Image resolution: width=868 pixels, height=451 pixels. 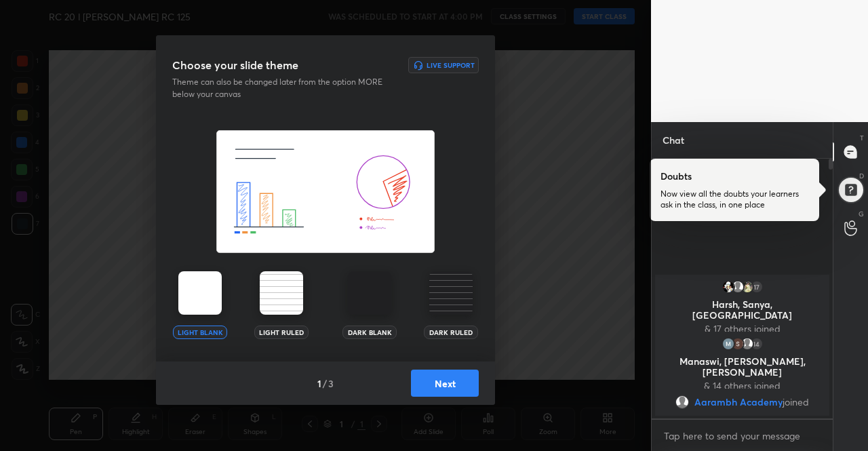 What do you see at coordinates (862, 138) in the screenshot?
I see `p: T` at bounding box center [862, 138].